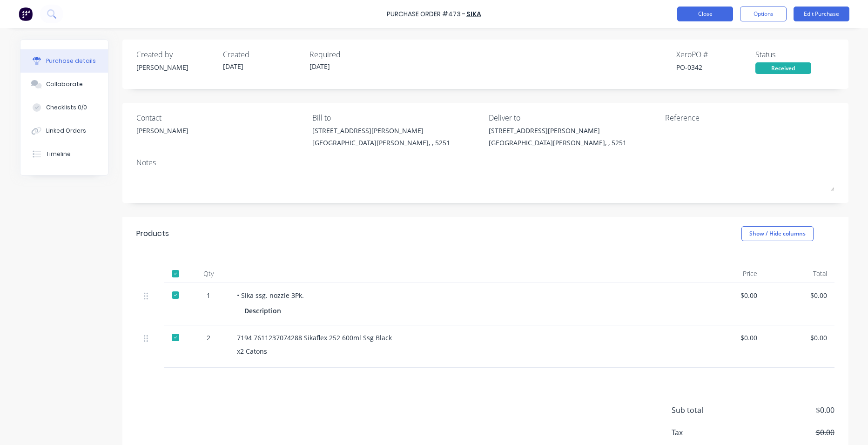 The height and width of the screenshot is (445, 868). I want to click on div: Collaborate, so click(64, 84).